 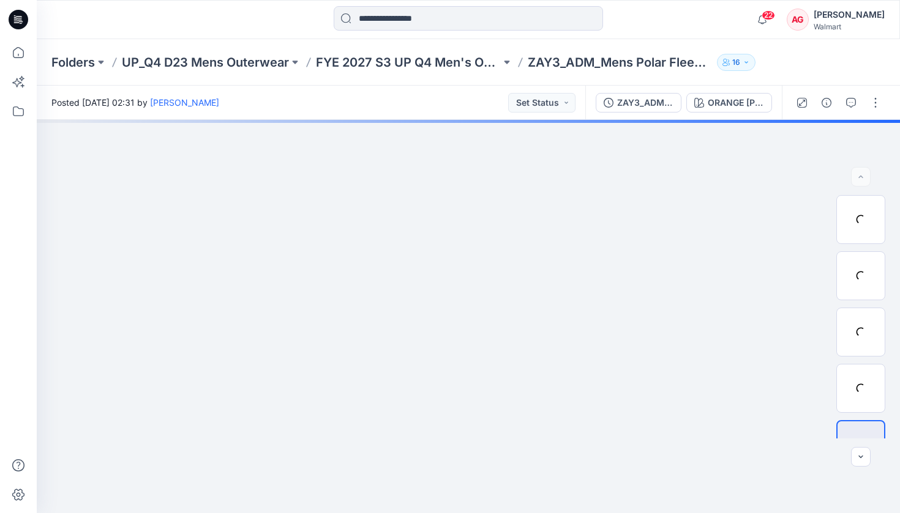 I want to click on p: ZAY3_ADM_Mens Polar Fleece Vest, so click(x=620, y=62).